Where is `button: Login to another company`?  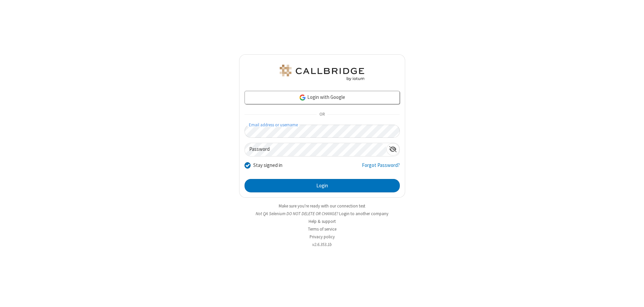
button: Login to another company is located at coordinates (363, 214).